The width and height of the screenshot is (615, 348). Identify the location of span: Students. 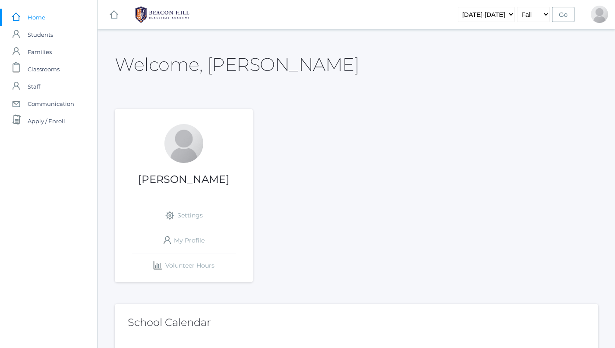
(40, 35).